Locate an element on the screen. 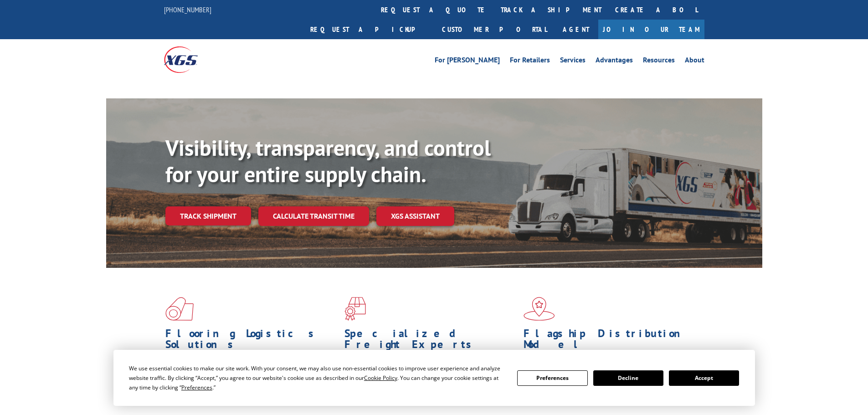 The width and height of the screenshot is (868, 415). a: Resources is located at coordinates (658, 62).